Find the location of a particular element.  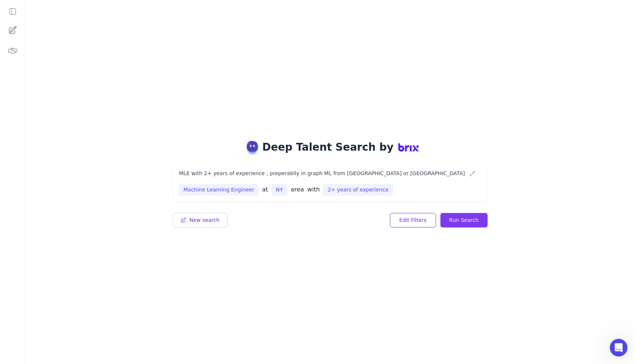

button: Edit filters is located at coordinates (413, 220).